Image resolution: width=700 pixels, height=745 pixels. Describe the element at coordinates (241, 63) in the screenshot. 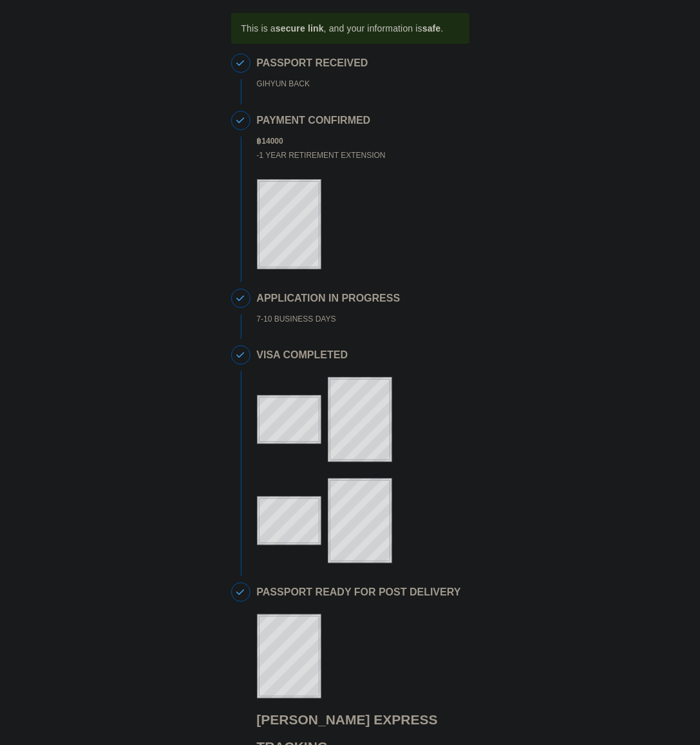

I see `span: 1` at that location.